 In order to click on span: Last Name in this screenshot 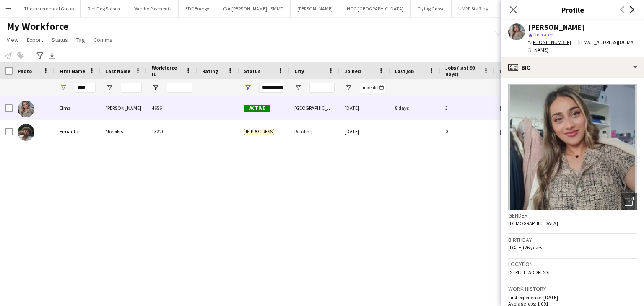, I will do `click(118, 71)`.